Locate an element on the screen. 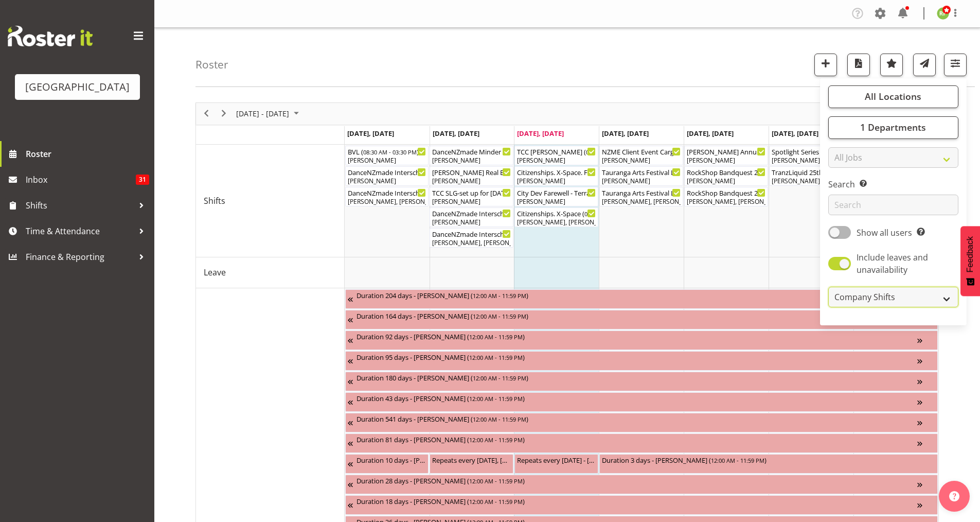  span: Finance & Reporting is located at coordinates (80, 257).